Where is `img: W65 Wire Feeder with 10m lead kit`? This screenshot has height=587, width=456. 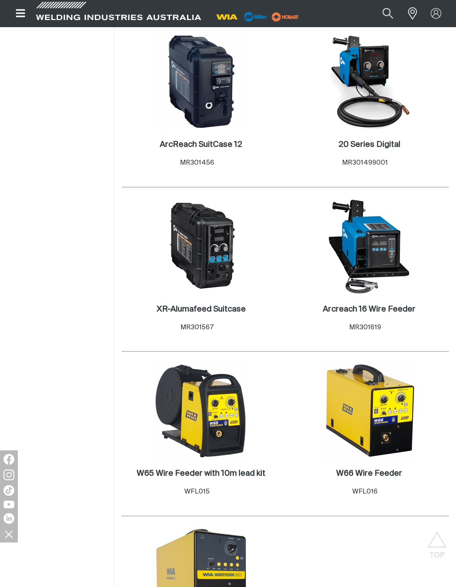 img: W65 Wire Feeder with 10m lead kit is located at coordinates (201, 411).